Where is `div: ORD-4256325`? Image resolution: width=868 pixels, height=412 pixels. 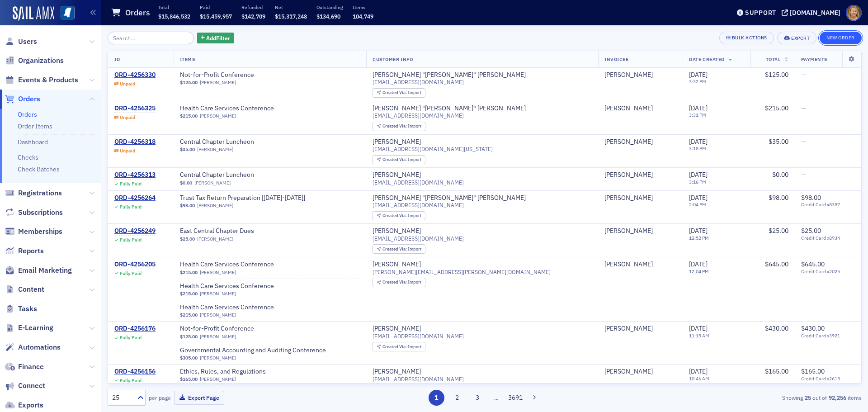
div: ORD-4256325 is located at coordinates (135, 109).